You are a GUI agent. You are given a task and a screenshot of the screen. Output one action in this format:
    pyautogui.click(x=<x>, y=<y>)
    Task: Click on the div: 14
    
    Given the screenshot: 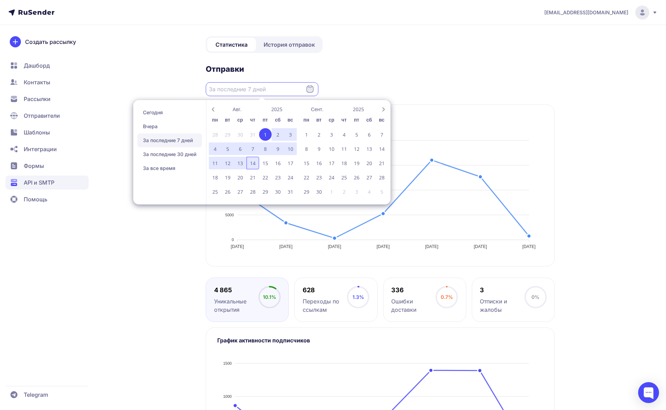 What is the action you would take?
    pyautogui.click(x=253, y=163)
    